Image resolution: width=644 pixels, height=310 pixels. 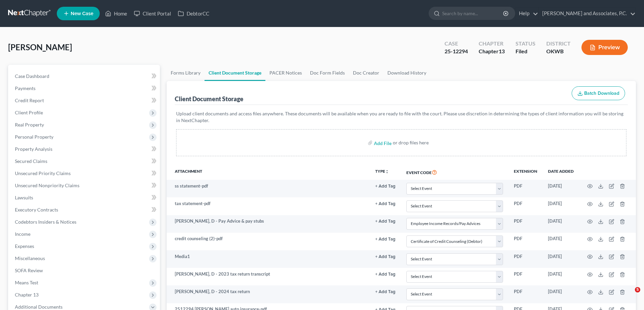 I want to click on div: District, so click(x=558, y=44).